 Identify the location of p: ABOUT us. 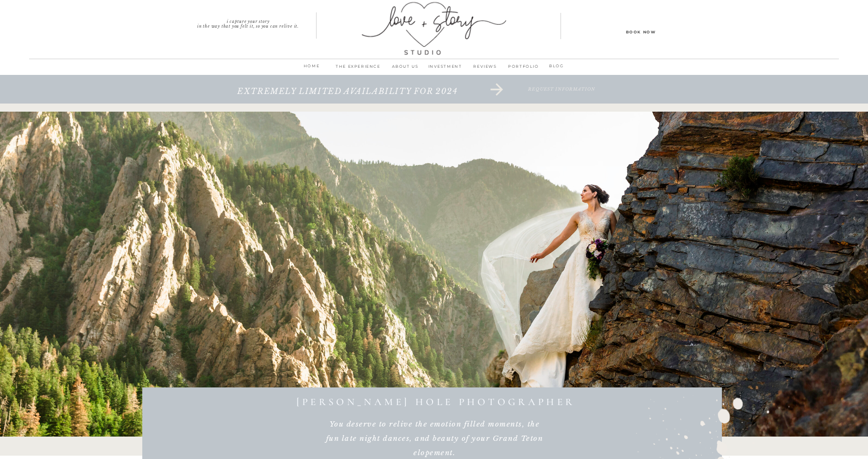
(405, 69).